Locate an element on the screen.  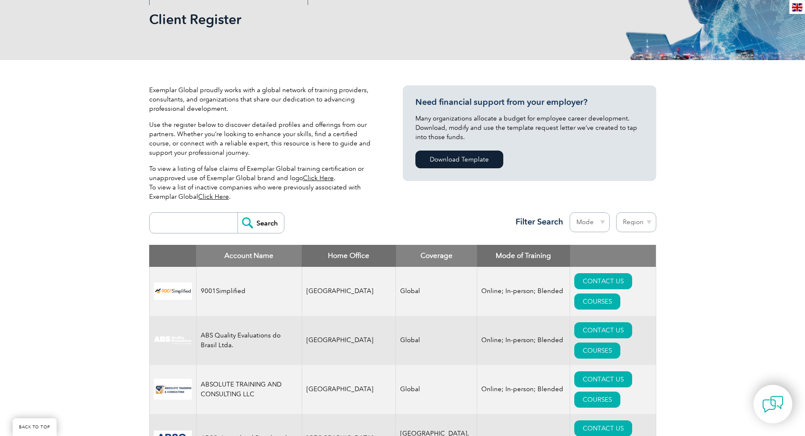
a: BACK TO TOP is located at coordinates (35, 427).